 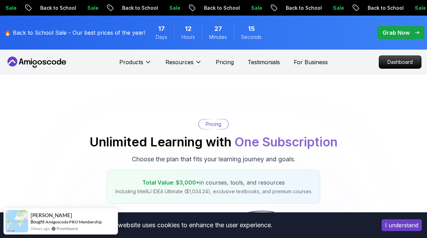 I want to click on a: Amigoscode PRO Membership, so click(x=74, y=222).